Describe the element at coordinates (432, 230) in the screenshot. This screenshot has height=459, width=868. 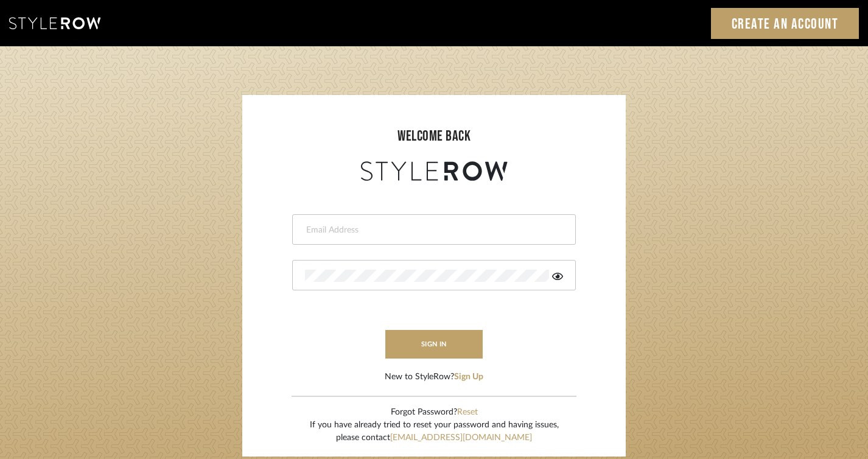
I see `input: Email Address` at that location.